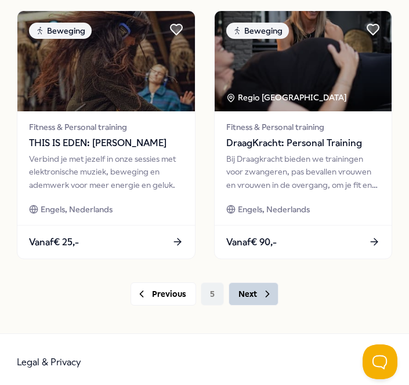 The height and width of the screenshot is (385, 409). Describe the element at coordinates (106, 172) in the screenshot. I see `div: Verbind je met jezelf in onze sessies met elektronische muziek, beweging en ademwerk voor meer en...` at that location.